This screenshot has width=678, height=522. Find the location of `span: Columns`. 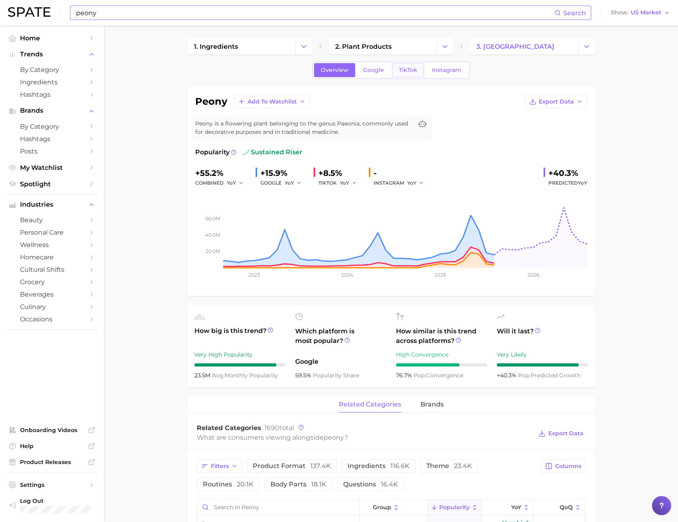

span: Columns is located at coordinates (568, 466).